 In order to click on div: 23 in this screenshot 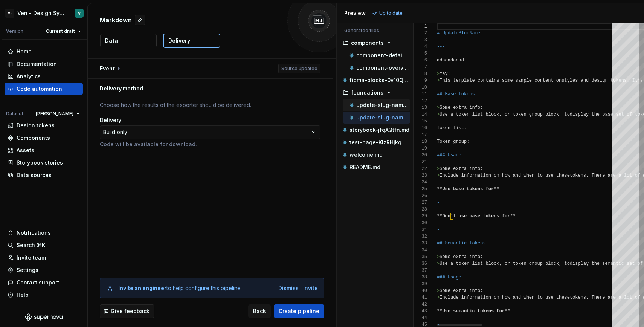, I will do `click(420, 176)`.